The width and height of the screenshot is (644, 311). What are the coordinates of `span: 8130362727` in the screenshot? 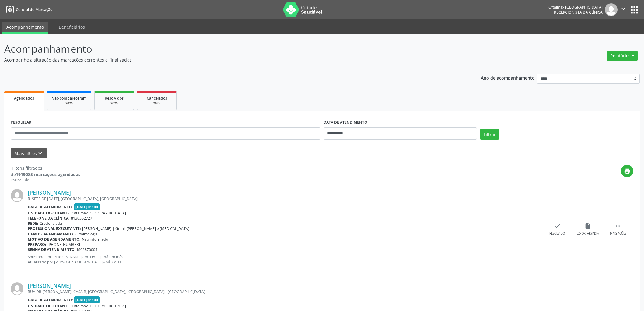 It's located at (81, 218).